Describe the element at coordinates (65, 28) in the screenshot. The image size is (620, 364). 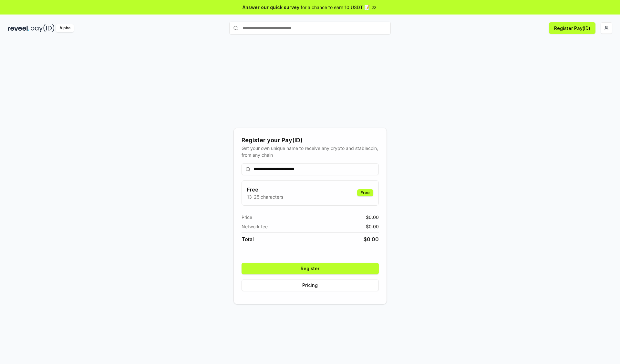
I see `div: Alpha` at that location.